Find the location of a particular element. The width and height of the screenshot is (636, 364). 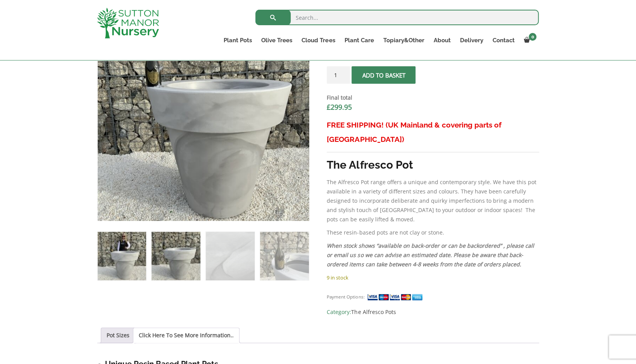

bdi: 299.95 is located at coordinates (339, 107).